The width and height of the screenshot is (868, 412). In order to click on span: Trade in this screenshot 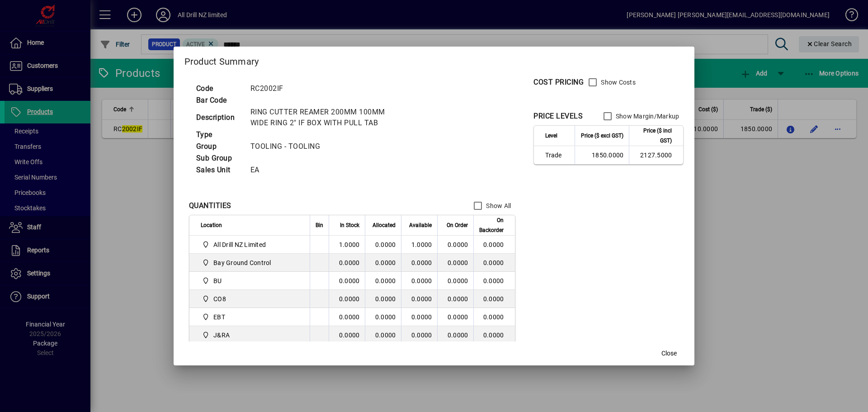, I will do `click(557, 155)`.